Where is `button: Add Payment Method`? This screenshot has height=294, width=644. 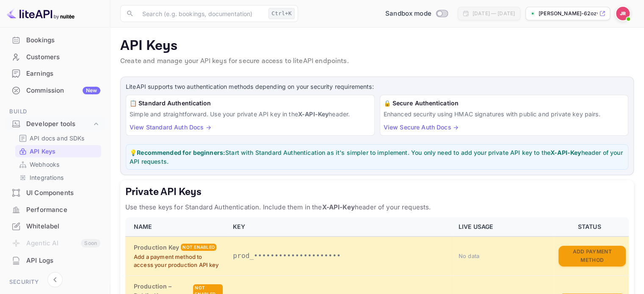 button: Add Payment Method is located at coordinates (592, 256).